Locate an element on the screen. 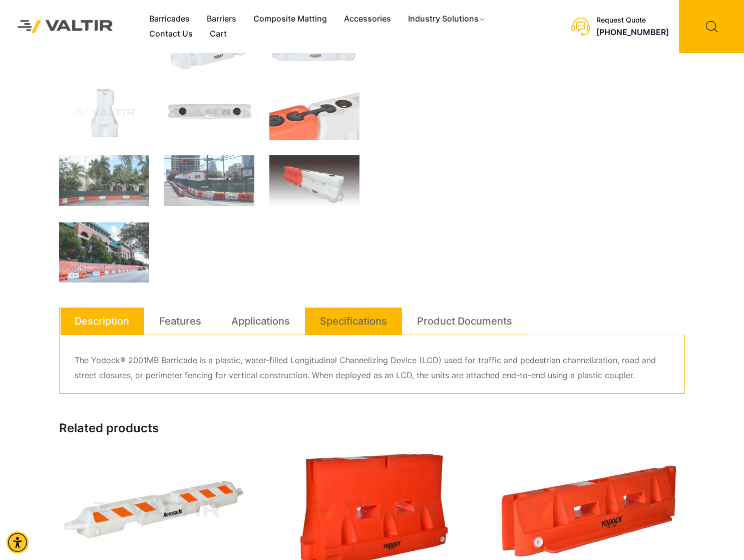 This screenshot has height=560, width=744. a: Features is located at coordinates (180, 321).